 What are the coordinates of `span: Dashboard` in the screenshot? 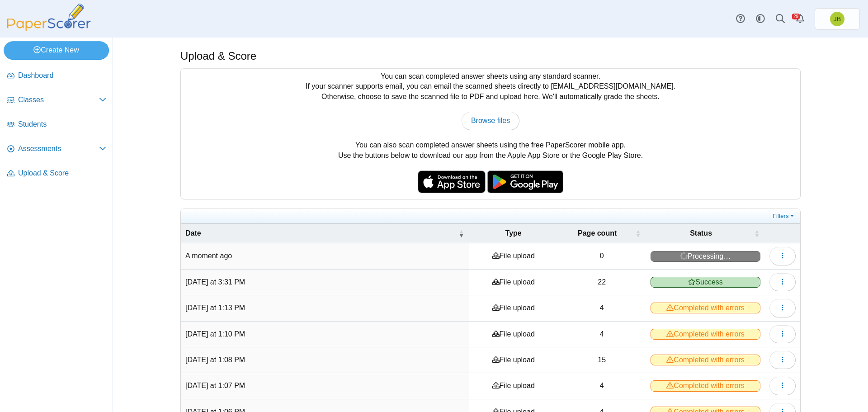 It's located at (62, 75).